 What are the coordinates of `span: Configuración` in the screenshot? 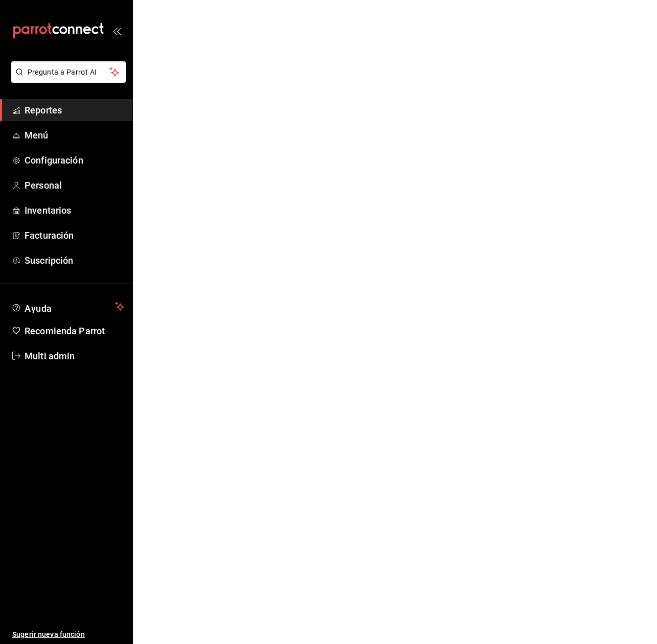 It's located at (74, 160).